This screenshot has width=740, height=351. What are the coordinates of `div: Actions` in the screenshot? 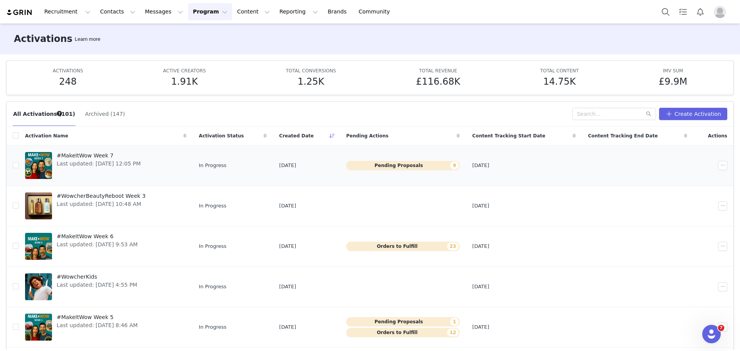 It's located at (713, 136).